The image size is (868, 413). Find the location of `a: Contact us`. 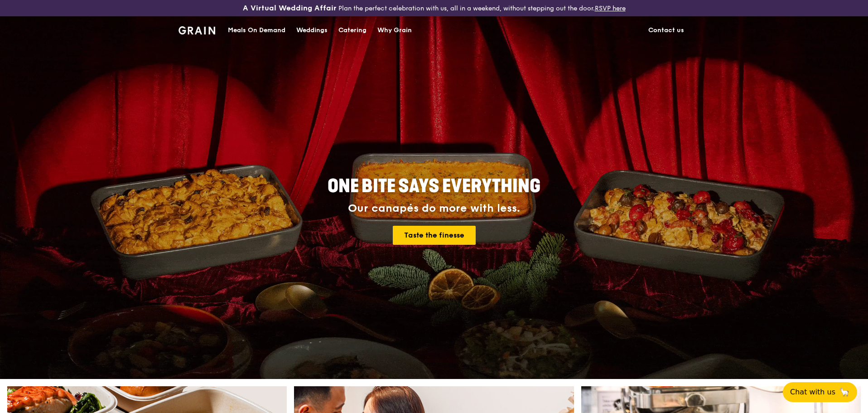

a: Contact us is located at coordinates (666, 30).